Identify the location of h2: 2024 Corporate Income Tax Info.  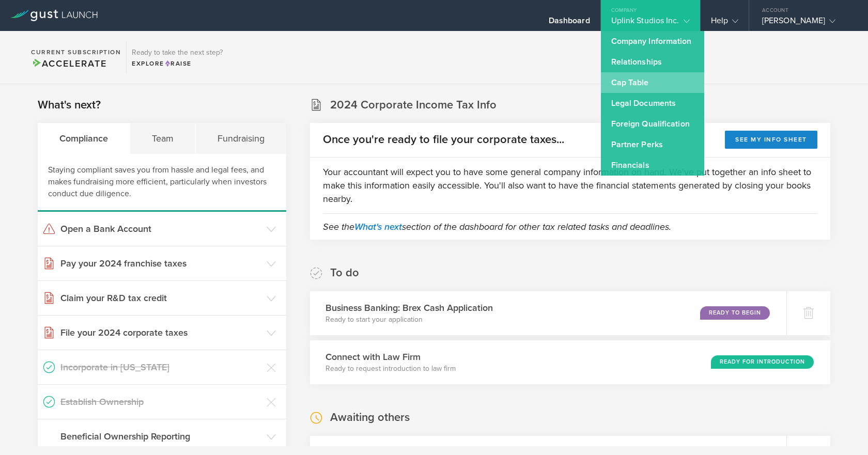
(413, 105).